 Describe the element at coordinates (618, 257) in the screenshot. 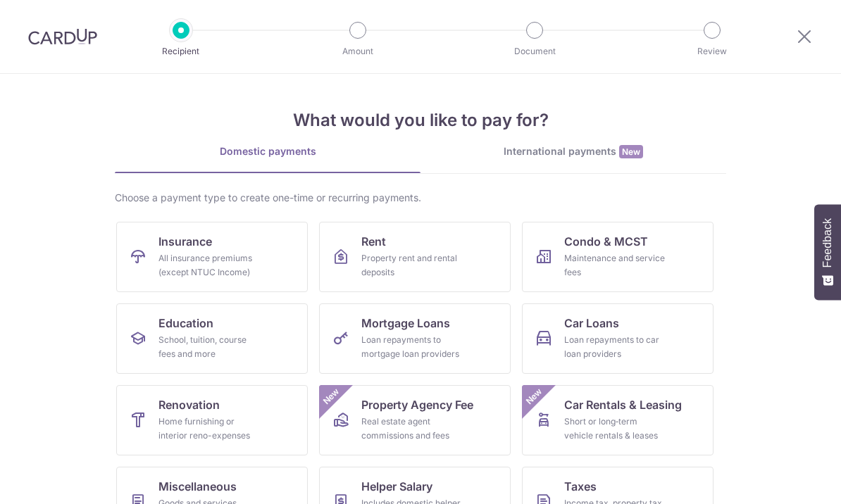

I see `a: Condo & MCSTMaintenance and service fees` at that location.